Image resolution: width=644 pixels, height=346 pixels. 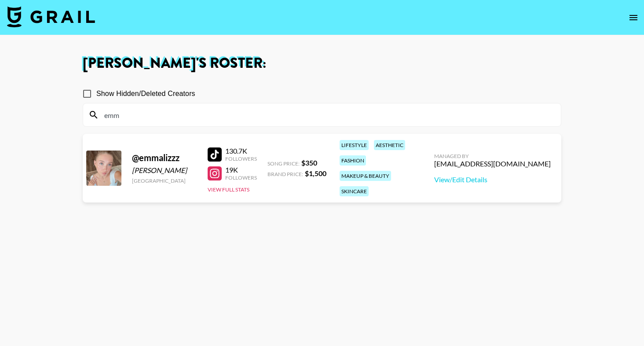 What do you see at coordinates (285, 174) in the screenshot?
I see `span: Brand Price:` at bounding box center [285, 174].